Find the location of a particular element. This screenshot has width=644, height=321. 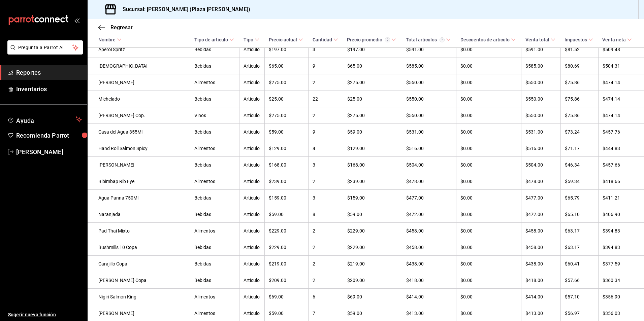

div: Cantidad is located at coordinates (322, 40).